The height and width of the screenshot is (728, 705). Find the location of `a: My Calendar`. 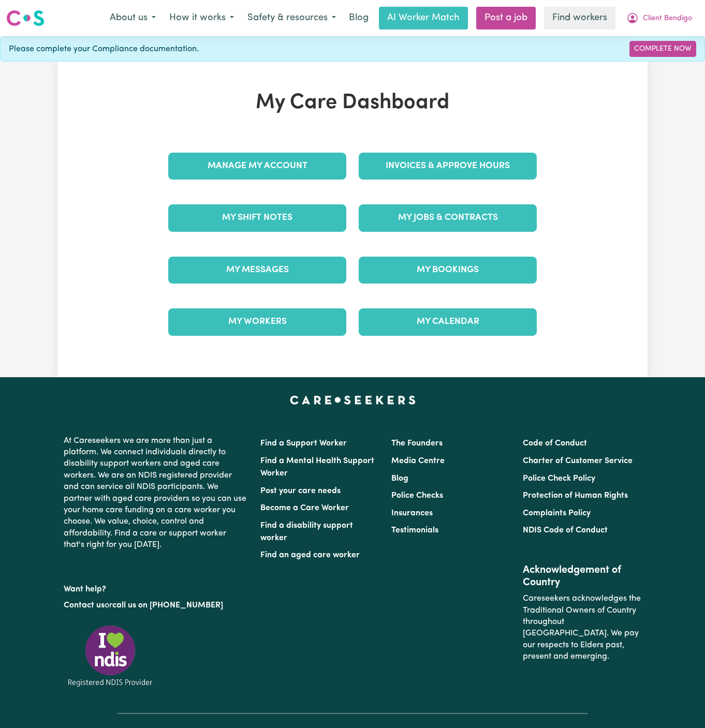

a: My Calendar is located at coordinates (448, 322).